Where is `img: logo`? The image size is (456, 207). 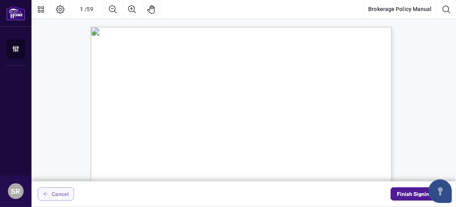 img: logo is located at coordinates (16, 13).